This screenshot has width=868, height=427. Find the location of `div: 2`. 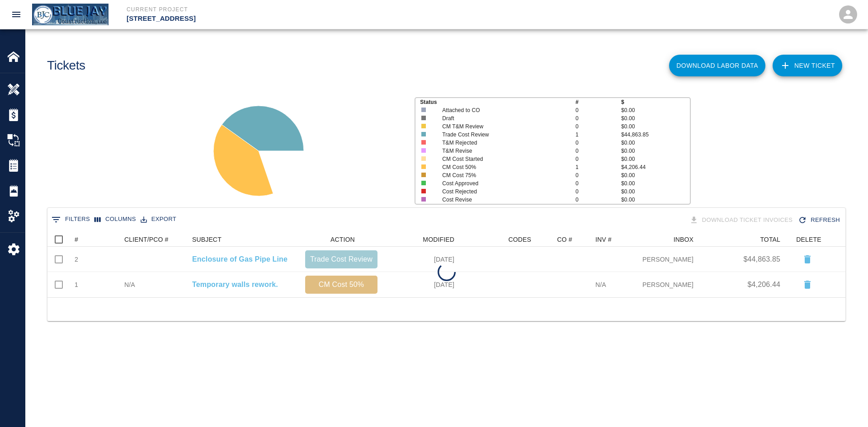

div: 2 is located at coordinates (76, 259).